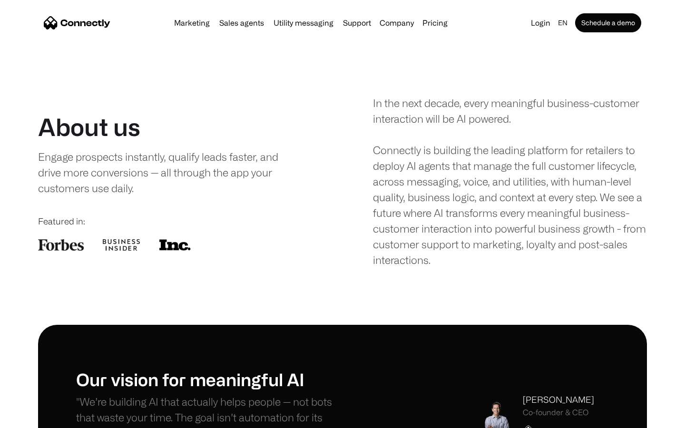  What do you see at coordinates (242, 23) in the screenshot?
I see `a: Sales agents` at bounding box center [242, 23].